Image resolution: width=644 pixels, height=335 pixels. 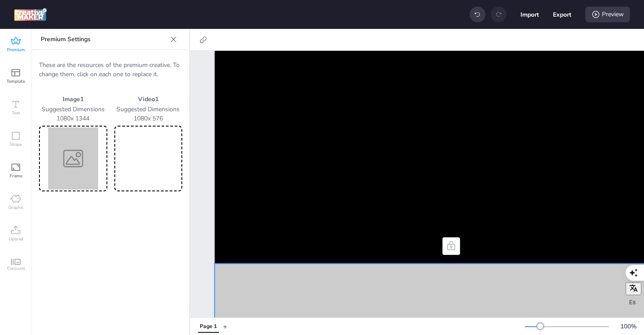 I want to click on span: Upload, so click(x=16, y=239).